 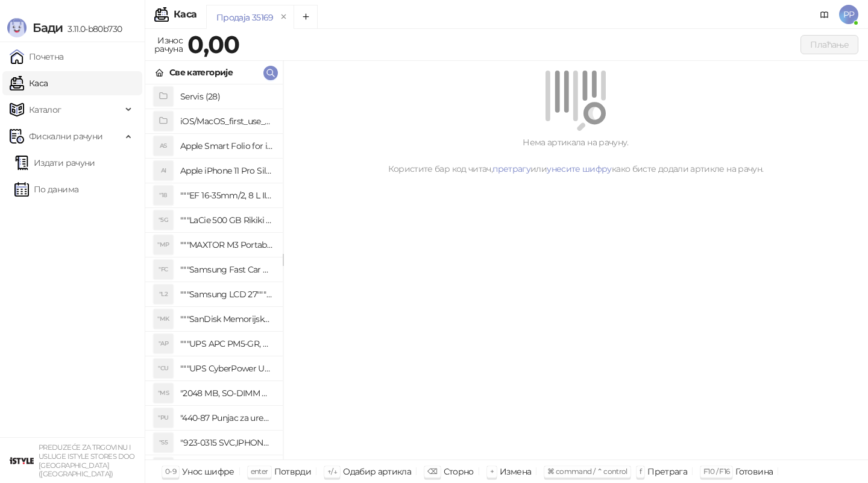 What do you see at coordinates (293, 471) in the screenshot?
I see `div: Потврди` at bounding box center [293, 471].